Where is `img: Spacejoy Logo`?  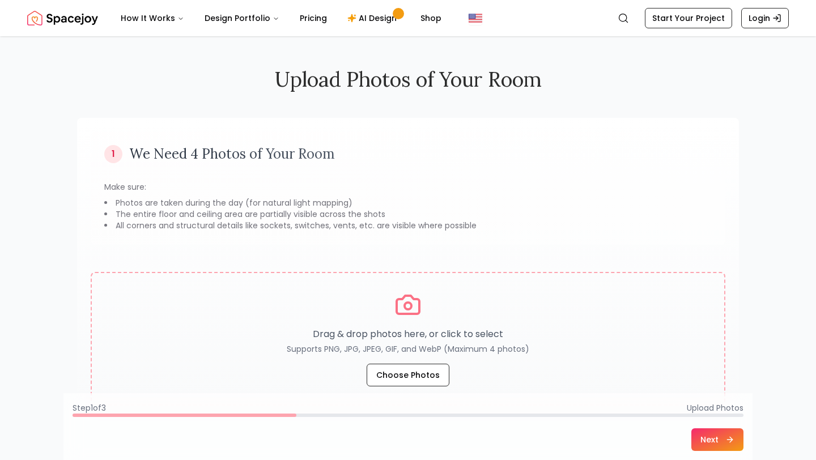 img: Spacejoy Logo is located at coordinates (62, 18).